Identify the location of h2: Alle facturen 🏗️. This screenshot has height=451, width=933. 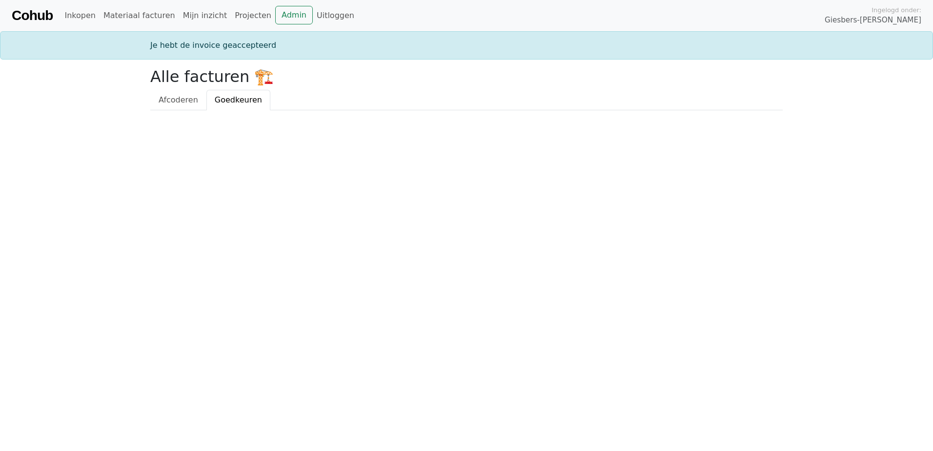
(466, 77).